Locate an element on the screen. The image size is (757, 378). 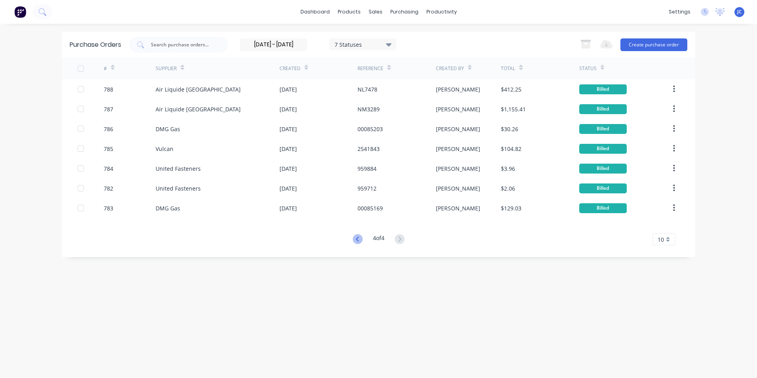
div: Created By is located at coordinates (450, 68).